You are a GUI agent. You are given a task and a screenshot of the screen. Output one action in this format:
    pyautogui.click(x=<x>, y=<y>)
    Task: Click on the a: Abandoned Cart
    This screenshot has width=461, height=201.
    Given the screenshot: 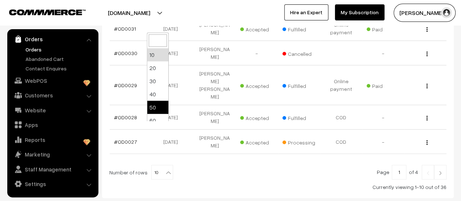 What is the action you would take?
    pyautogui.click(x=60, y=59)
    